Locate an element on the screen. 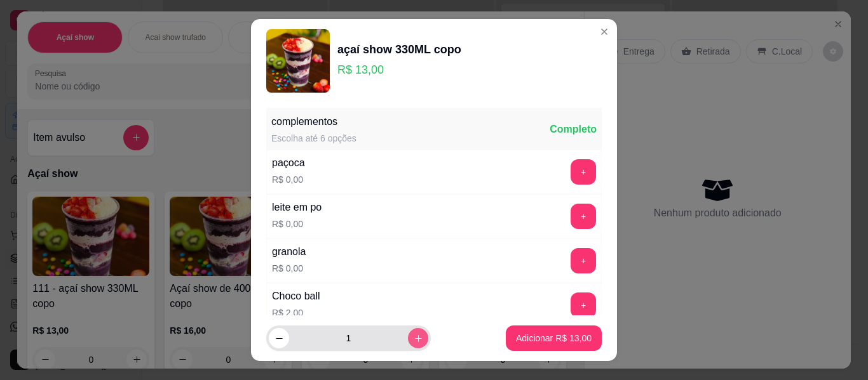  p: R$ 2,00 is located at coordinates (296, 313).